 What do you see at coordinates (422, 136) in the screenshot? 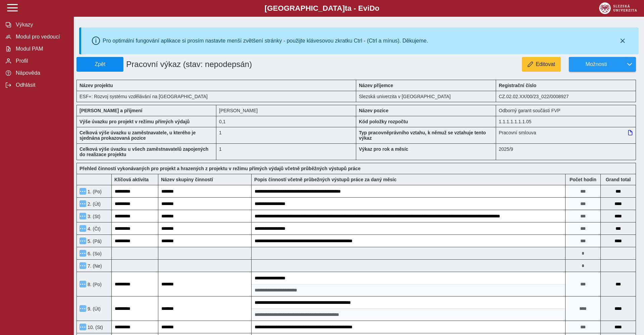
I see `b: Typ pracovněprávního vztahu, k němuž se vztahuje tento výkaz` at bounding box center [422, 136].